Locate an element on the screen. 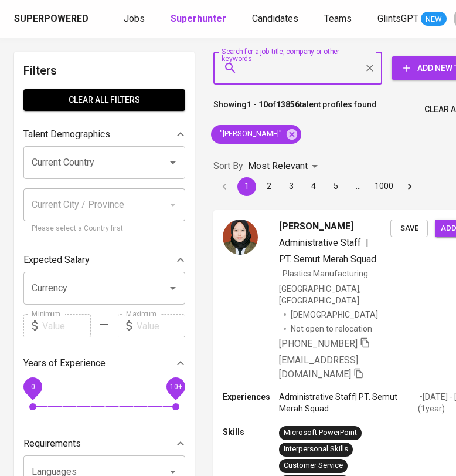  div: Customer Service is located at coordinates (314, 465).